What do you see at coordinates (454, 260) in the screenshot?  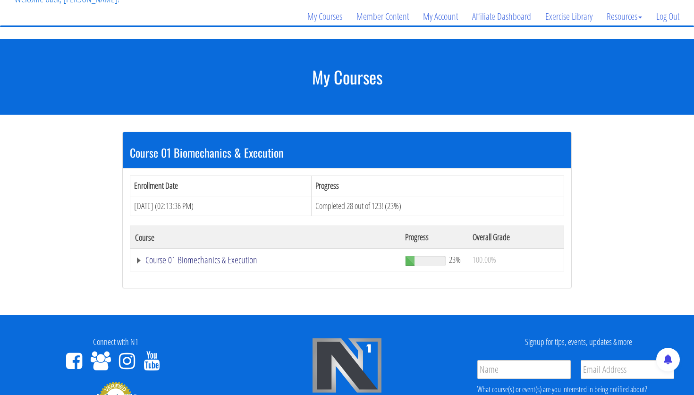 I see `span: 23%` at bounding box center [454, 260].